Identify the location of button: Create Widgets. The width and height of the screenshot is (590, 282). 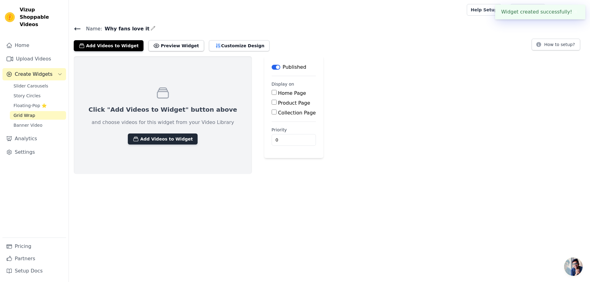
(34, 74).